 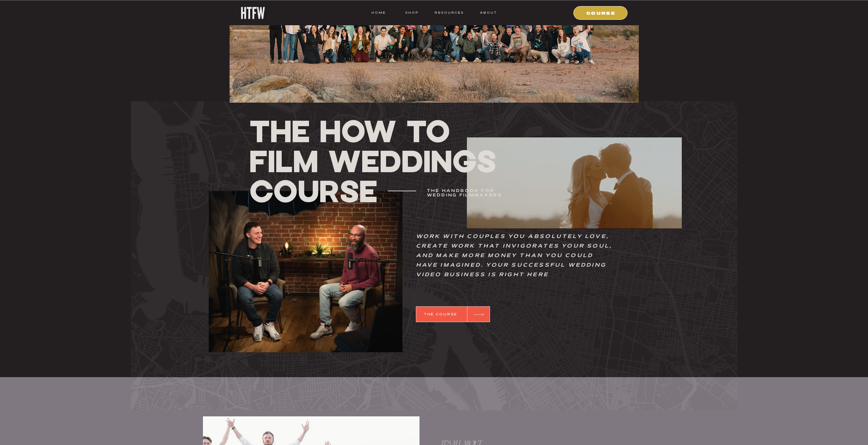 I want to click on a: resources, so click(x=448, y=13).